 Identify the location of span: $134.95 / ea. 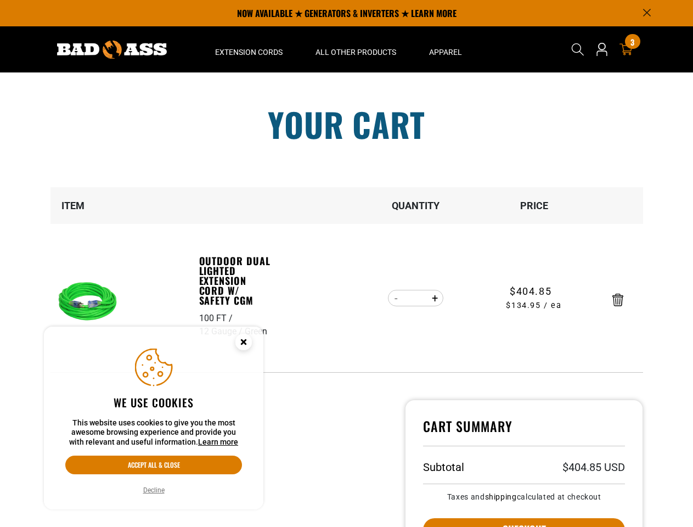
(534, 306).